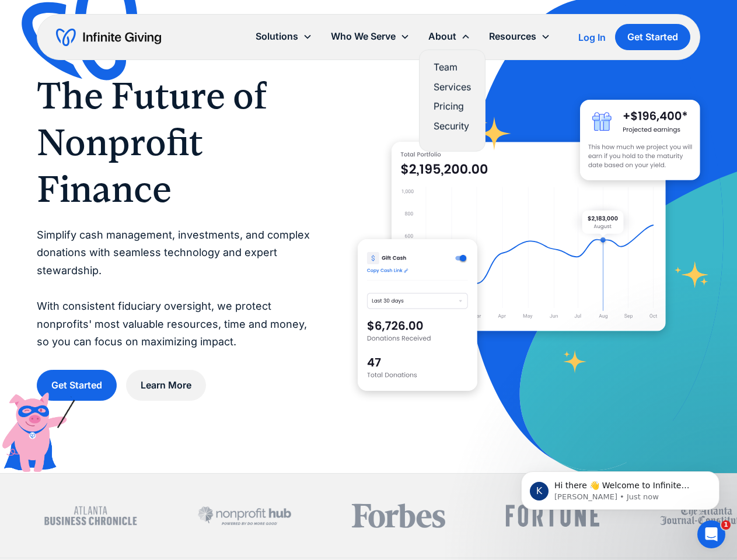  Describe the element at coordinates (35, 44) in the screenshot. I see `div: Profile image for Kasey` at that location.